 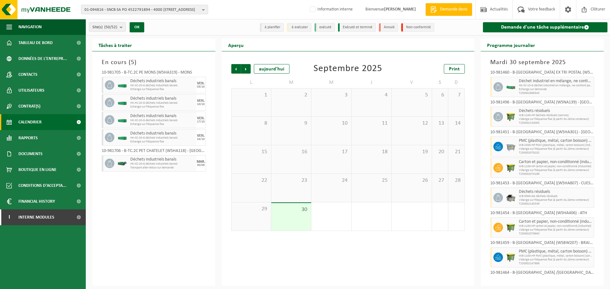 I want to click on div: 24/10, so click(x=201, y=139).